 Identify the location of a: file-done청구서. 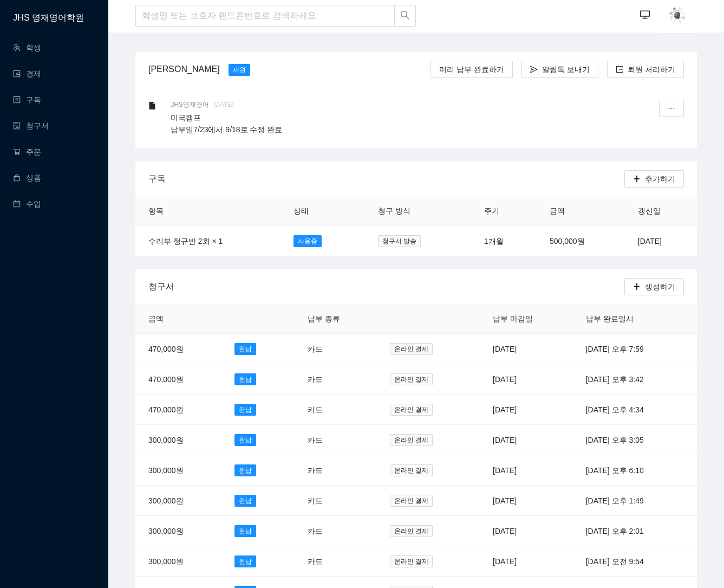
(31, 126).